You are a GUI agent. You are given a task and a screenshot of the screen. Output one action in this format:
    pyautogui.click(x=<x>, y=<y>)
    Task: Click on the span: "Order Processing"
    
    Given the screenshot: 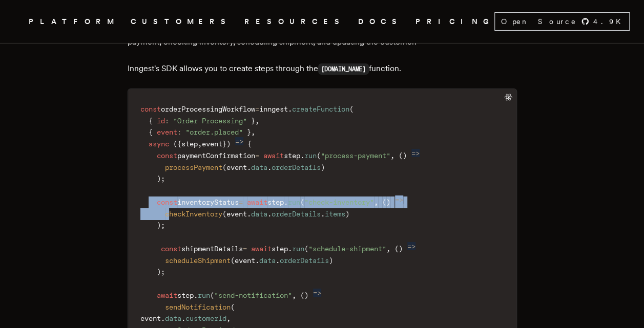 What is the action you would take?
    pyautogui.click(x=210, y=121)
    